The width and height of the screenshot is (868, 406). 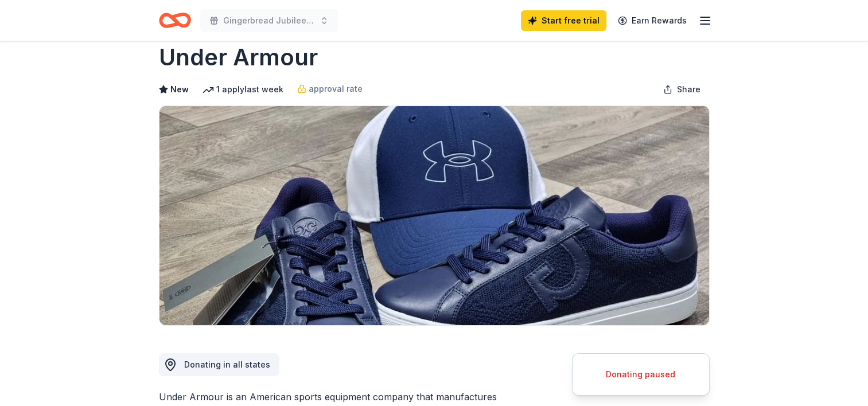 What do you see at coordinates (242, 89) in the screenshot?
I see `div: 1 apply last week` at bounding box center [242, 89].